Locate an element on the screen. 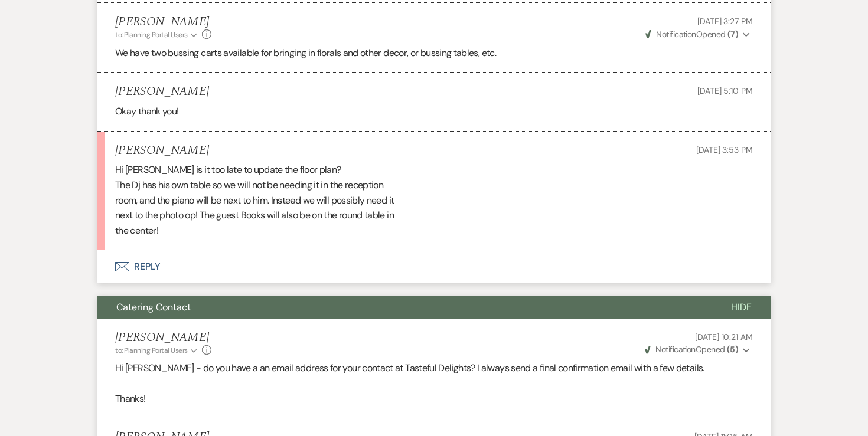  button: Hide is located at coordinates (741, 307).